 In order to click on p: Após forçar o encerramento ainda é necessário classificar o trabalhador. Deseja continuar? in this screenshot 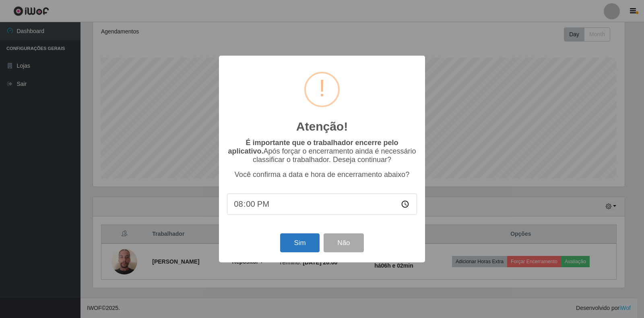, I will do `click(322, 151)`.